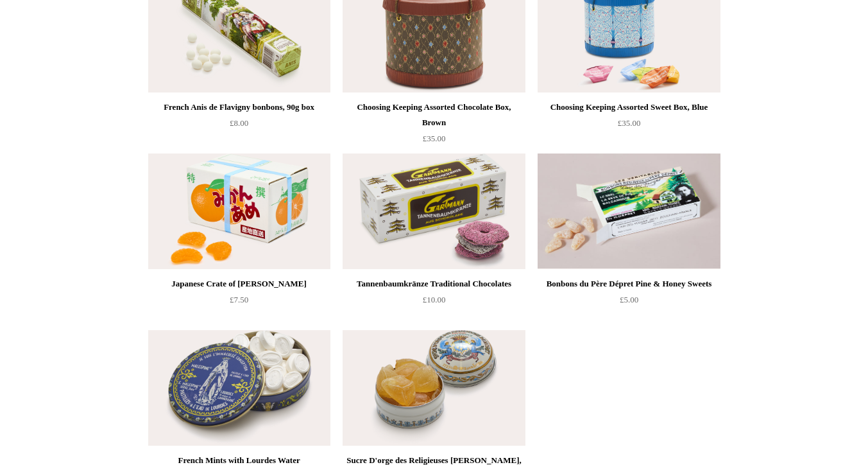 This screenshot has height=465, width=868. I want to click on a: Tannenbaumkränze Traditional Chocolates £10.00, so click(434, 303).